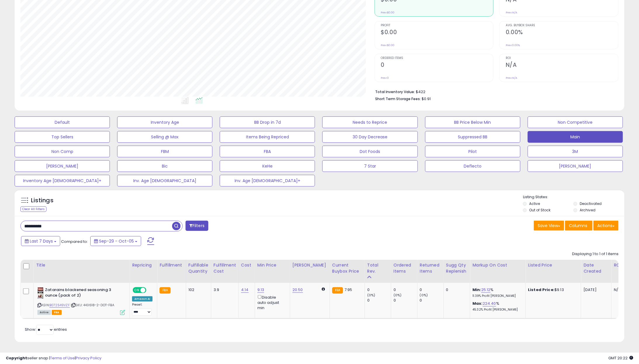  Describe the element at coordinates (62, 152) in the screenshot. I see `button: Non Comp` at that location.